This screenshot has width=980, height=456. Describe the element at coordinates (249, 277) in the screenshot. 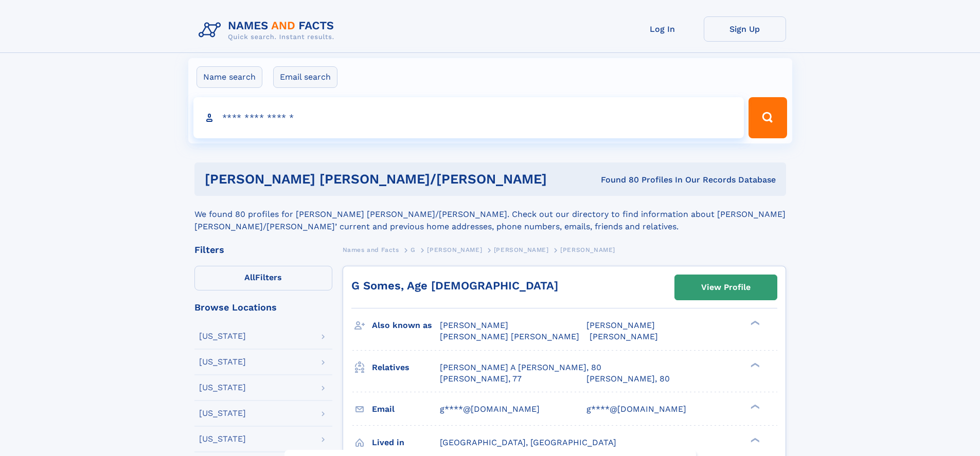

I see `span: All` at that location.